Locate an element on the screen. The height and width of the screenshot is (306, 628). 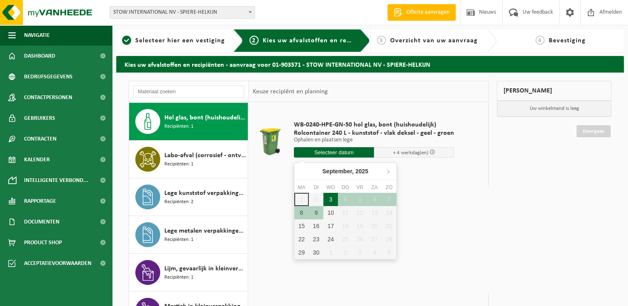
div: zo is located at coordinates (389, 188).